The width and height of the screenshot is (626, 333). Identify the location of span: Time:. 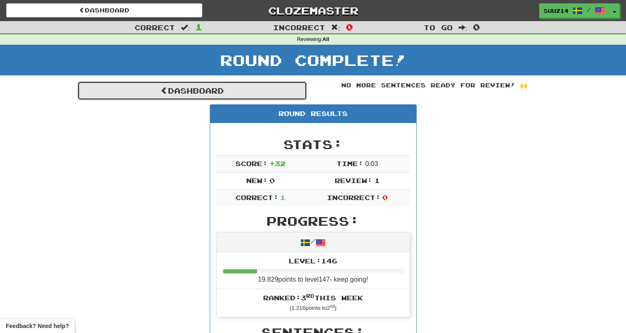
(349, 163).